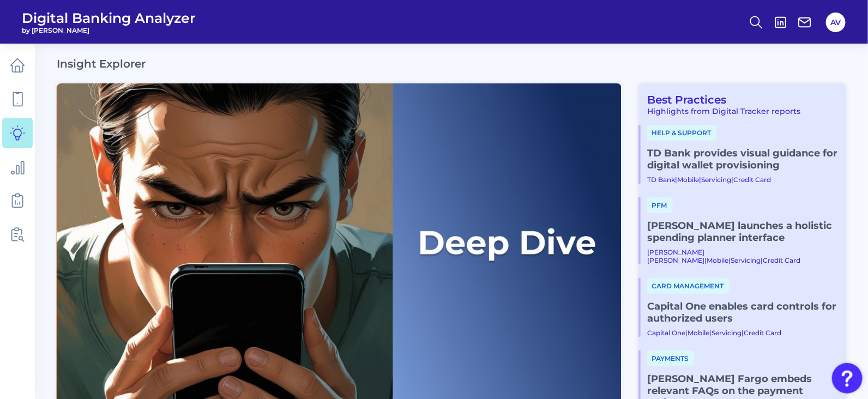 This screenshot has width=868, height=399. What do you see at coordinates (836, 23) in the screenshot?
I see `button: AV` at bounding box center [836, 23].